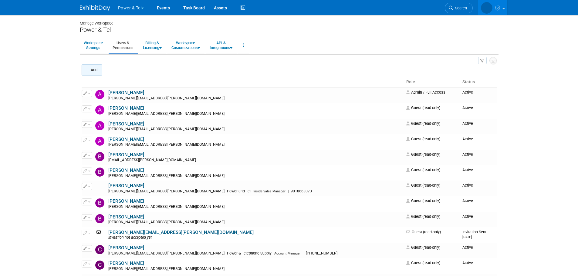 This screenshot has height=276, width=578. I want to click on span: Power and Tel, so click(239, 191).